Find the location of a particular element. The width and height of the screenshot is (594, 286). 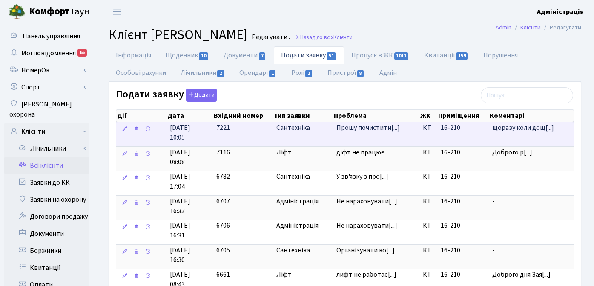

b: Адміністрація is located at coordinates (561, 12).